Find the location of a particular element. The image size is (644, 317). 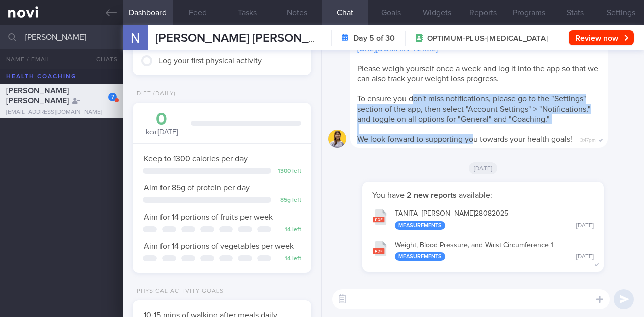

div: Weight, Blood Pressure, and Waist Circumference 1 is located at coordinates (494, 251).